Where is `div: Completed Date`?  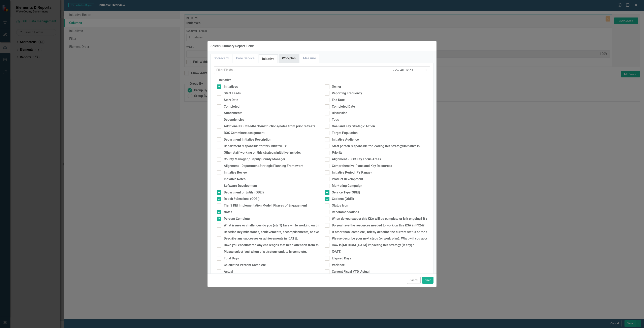 div: Completed Date is located at coordinates (343, 106).